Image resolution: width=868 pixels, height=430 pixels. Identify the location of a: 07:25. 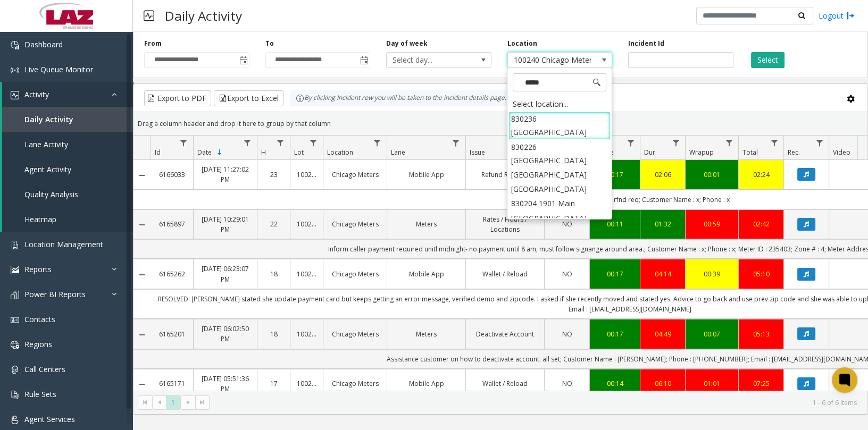
(761, 384).